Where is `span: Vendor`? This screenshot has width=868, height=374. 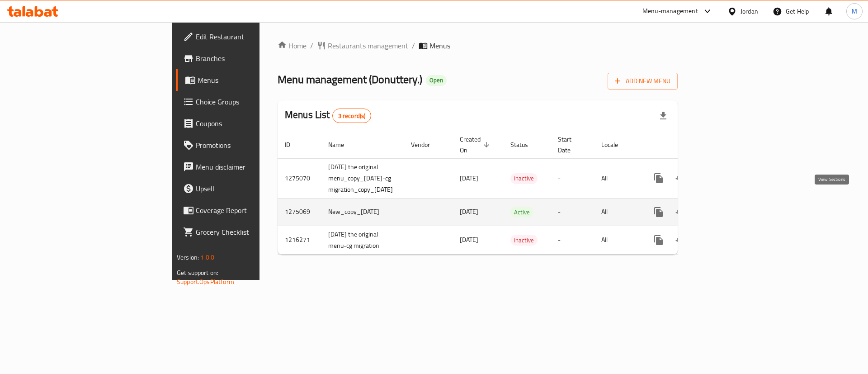 span: Vendor is located at coordinates (426, 145).